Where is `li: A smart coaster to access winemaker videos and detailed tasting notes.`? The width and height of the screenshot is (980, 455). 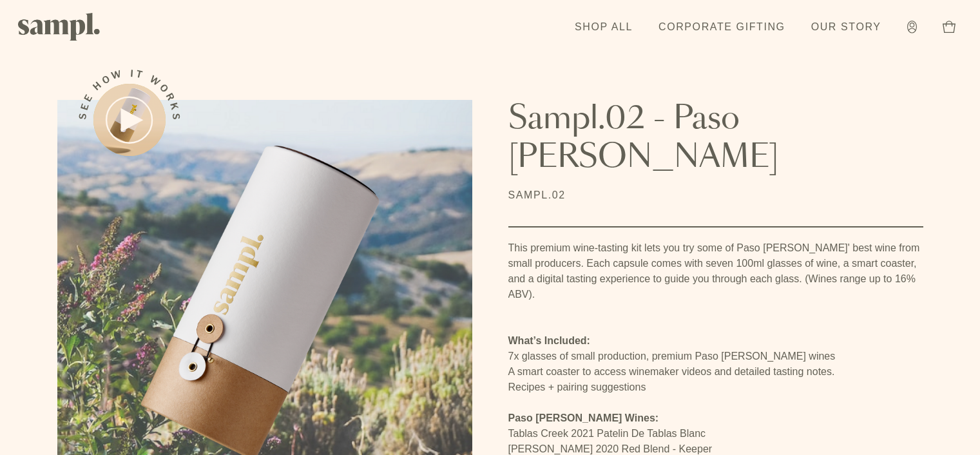 li: A smart coaster to access winemaker videos and detailed tasting notes. is located at coordinates (716, 372).